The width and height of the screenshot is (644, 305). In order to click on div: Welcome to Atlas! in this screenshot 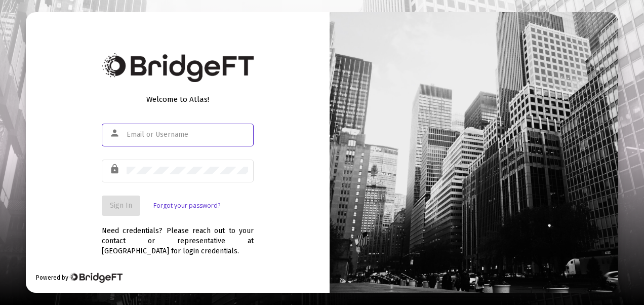, I will do `click(178, 99)`.